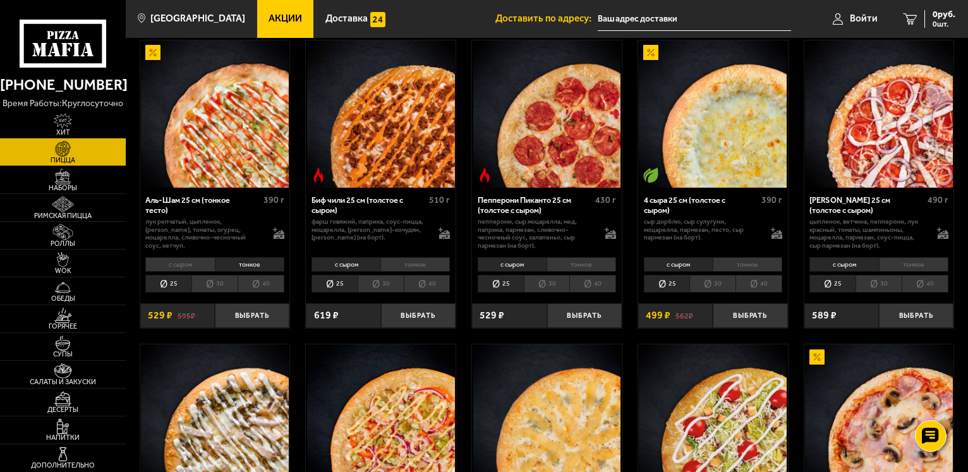 Image resolution: width=968 pixels, height=472 pixels. What do you see at coordinates (535, 205) in the screenshot?
I see `div: Пепперони Пиканто 25 см (толстое с сыром)` at bounding box center [535, 205].